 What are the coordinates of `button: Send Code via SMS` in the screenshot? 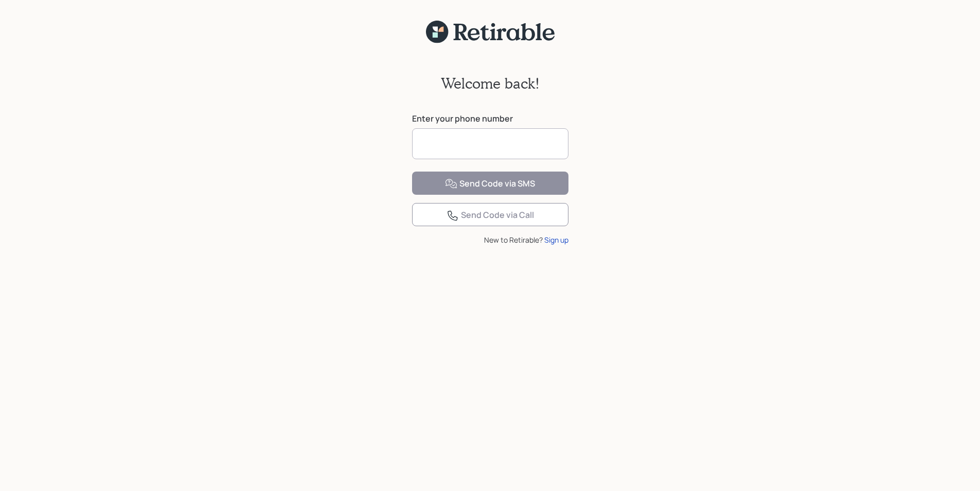 It's located at (491, 183).